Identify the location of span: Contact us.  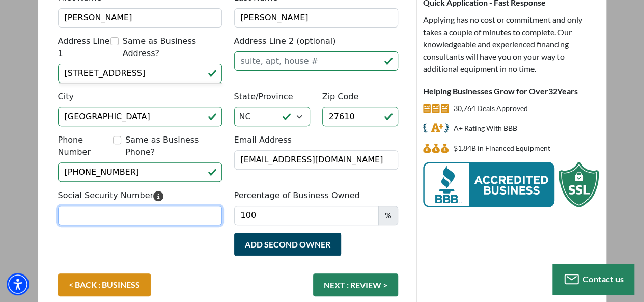
(603, 279).